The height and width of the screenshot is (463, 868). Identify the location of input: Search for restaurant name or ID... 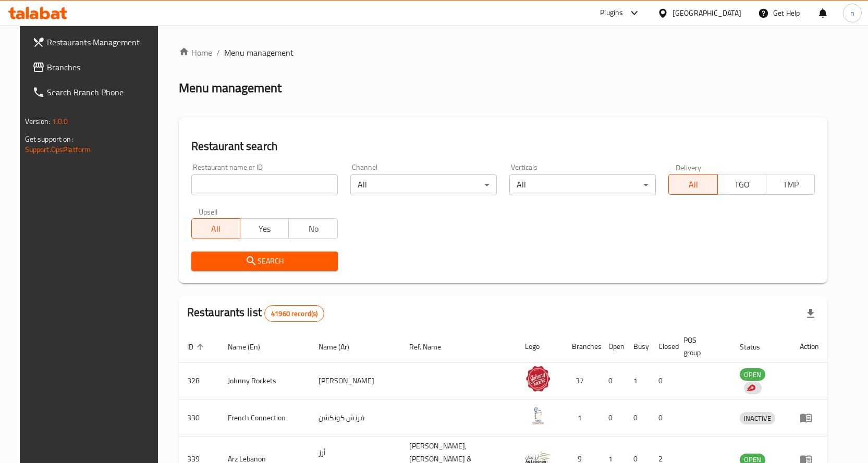
(264, 185).